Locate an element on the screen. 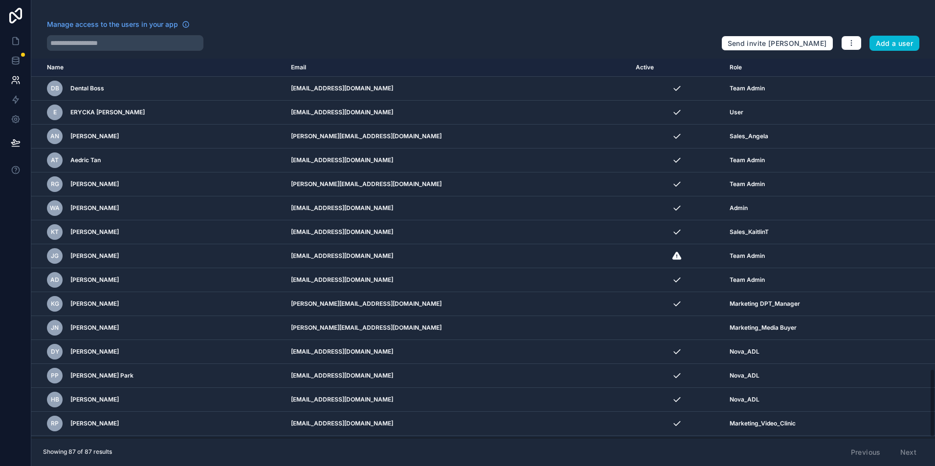 The image size is (935, 466). th: Name is located at coordinates (158, 67).